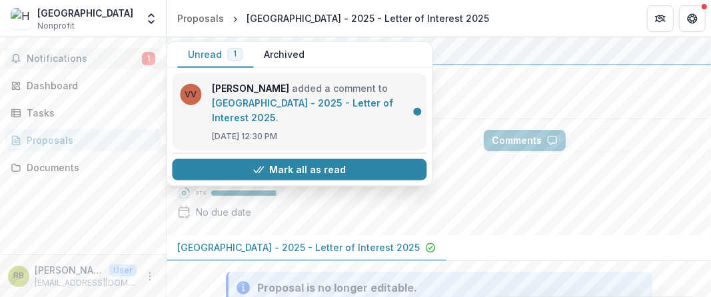 Image resolution: width=711 pixels, height=297 pixels. I want to click on div: No due date, so click(223, 212).